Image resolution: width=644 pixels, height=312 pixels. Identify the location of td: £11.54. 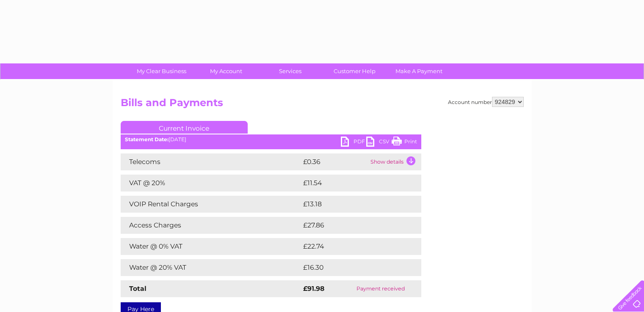
(351, 183).